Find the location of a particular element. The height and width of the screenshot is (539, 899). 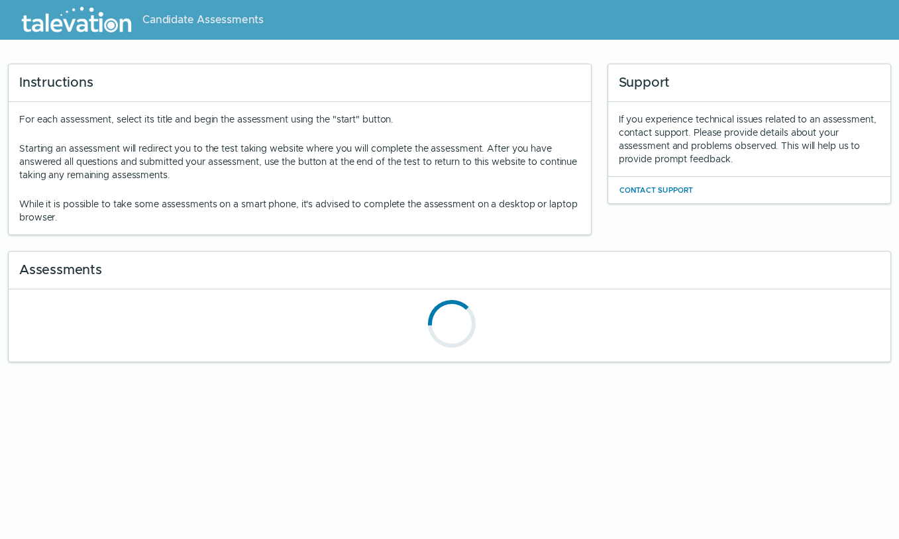

div: For each assessment, select its title and begin the assessment using the "start" button. is located at coordinates (300, 168).